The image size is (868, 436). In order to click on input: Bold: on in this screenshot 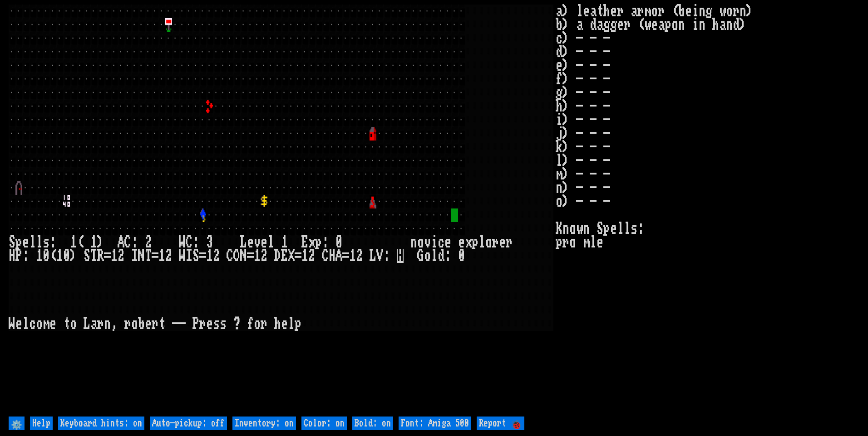, I will do `click(372, 424)`.